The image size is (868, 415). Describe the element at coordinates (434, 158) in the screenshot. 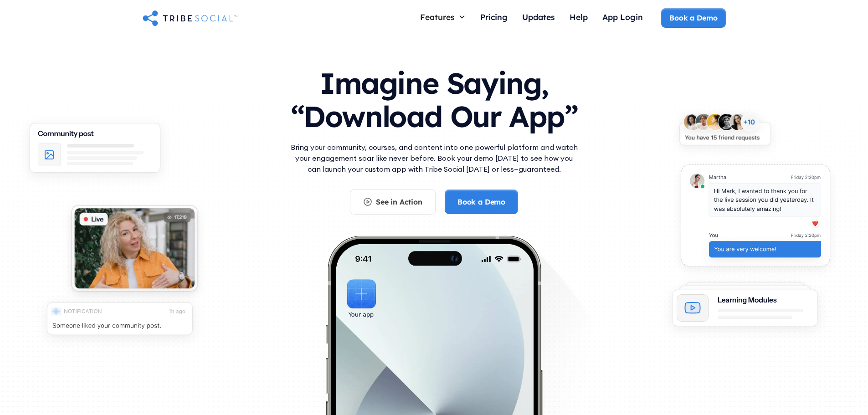

I see `p: Bring your community, courses, and content into one powerful platform and watch your engagement s...` at that location.